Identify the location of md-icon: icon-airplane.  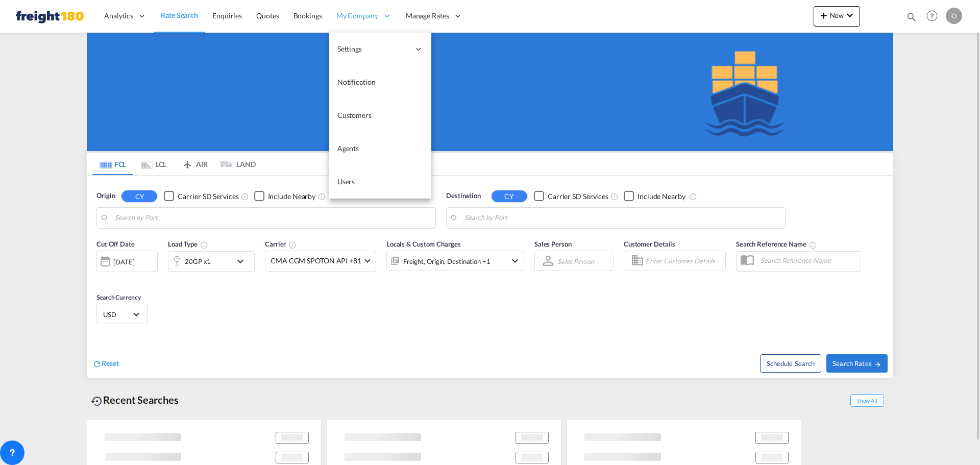
(187, 162).